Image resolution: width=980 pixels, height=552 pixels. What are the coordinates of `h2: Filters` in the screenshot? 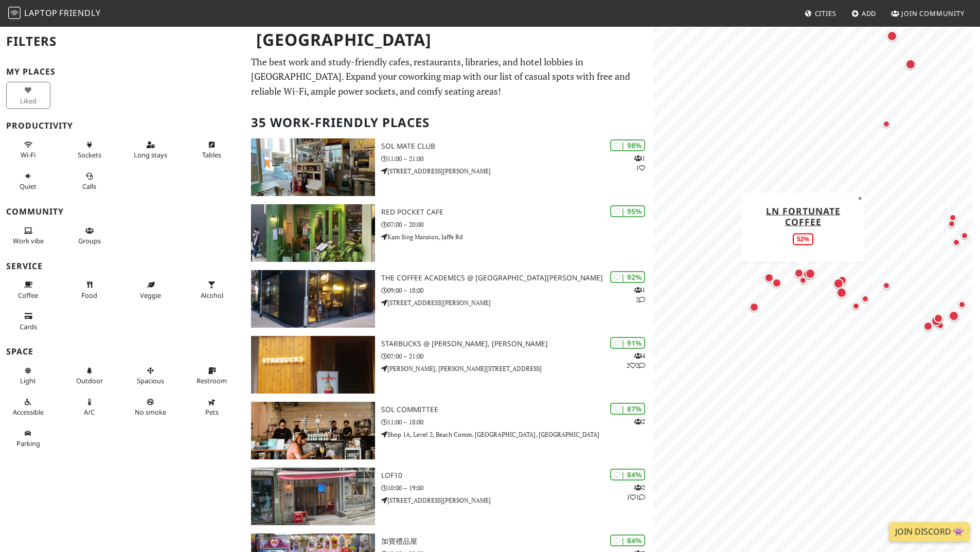 It's located at (122, 41).